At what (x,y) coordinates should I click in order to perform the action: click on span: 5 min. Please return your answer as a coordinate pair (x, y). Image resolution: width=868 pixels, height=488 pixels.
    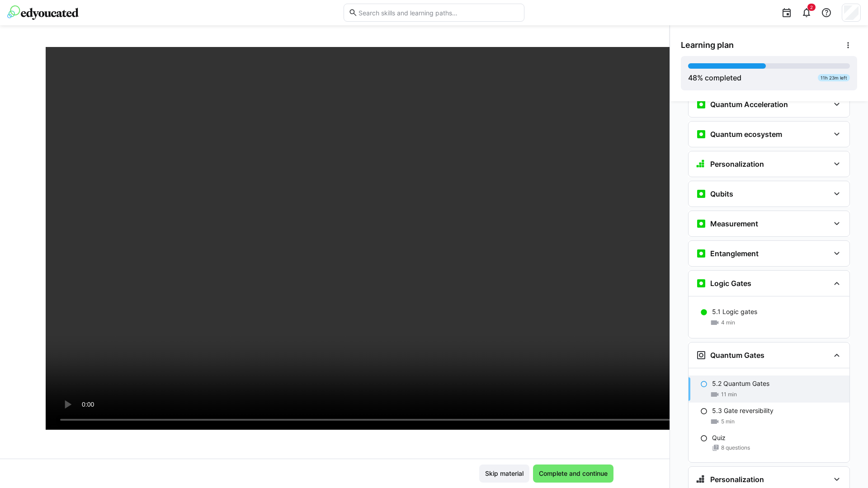
    Looking at the image, I should click on (728, 422).